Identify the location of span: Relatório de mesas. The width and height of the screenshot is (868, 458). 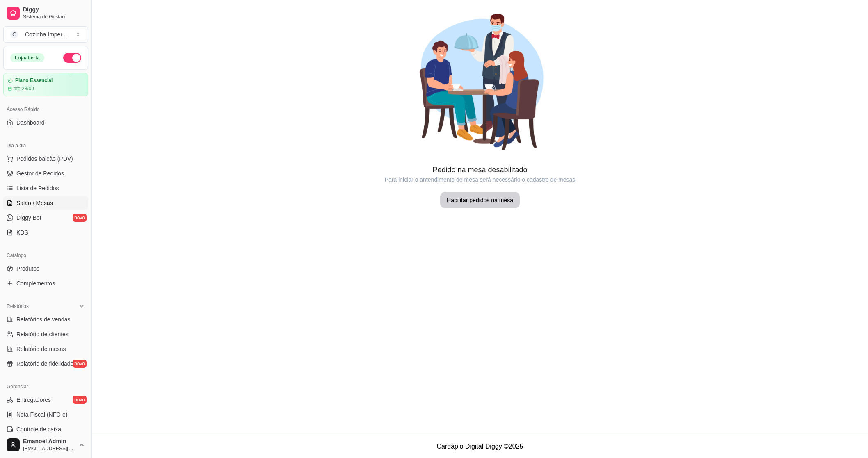
(41, 349).